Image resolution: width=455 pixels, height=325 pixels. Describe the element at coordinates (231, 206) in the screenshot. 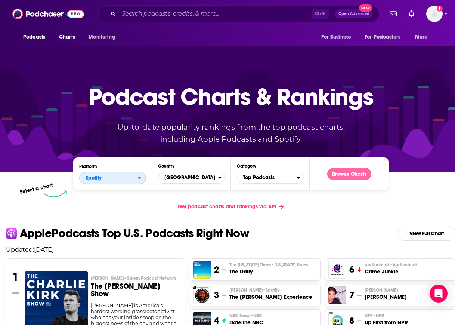

I see `a: Get podcast charts and rankings via API` at that location.